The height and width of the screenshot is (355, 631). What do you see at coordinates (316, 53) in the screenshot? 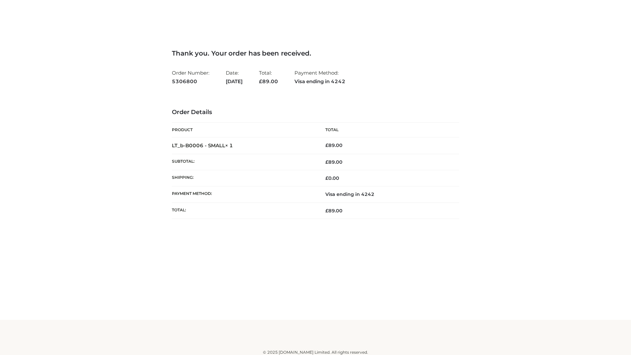
I see `h3: Thank you. Your order has been received.` at bounding box center [316, 53].